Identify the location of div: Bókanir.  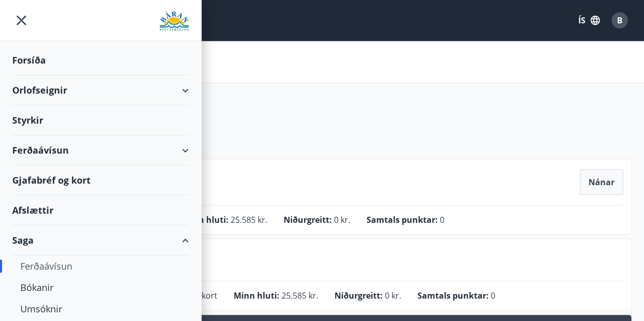
(100, 288).